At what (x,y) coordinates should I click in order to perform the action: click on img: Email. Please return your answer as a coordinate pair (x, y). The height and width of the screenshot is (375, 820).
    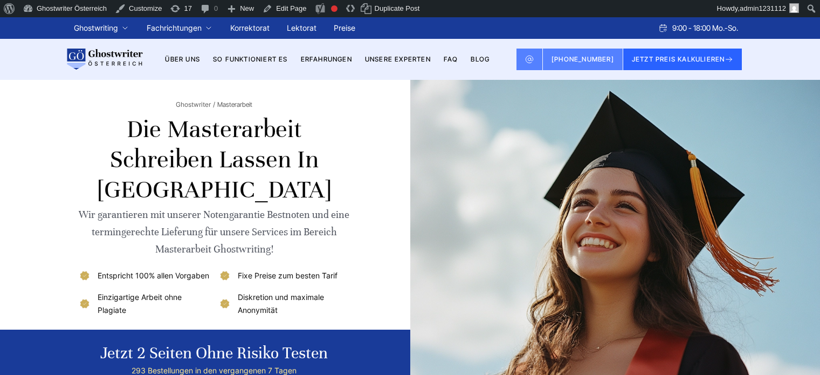
    Looking at the image, I should click on (529, 59).